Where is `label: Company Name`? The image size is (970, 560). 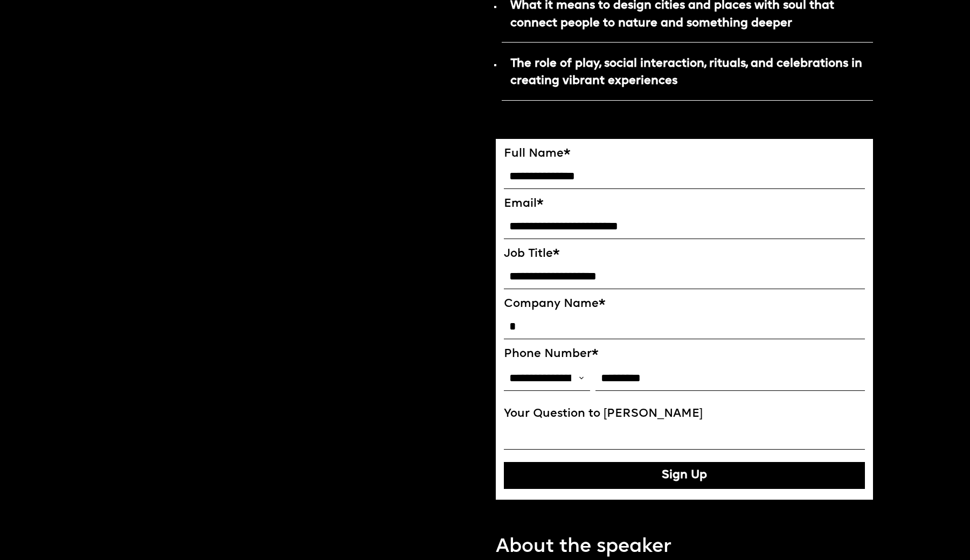 label: Company Name is located at coordinates (684, 305).